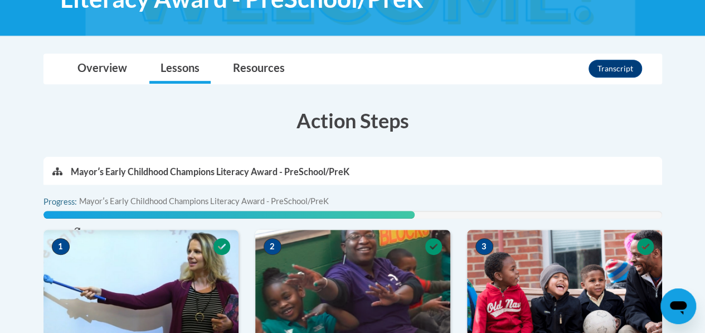 This screenshot has width=705, height=333. What do you see at coordinates (210, 172) in the screenshot?
I see `p: Mayorʹs Early Childhood Champions Literacy Award - PreSchool/PreK` at bounding box center [210, 172].